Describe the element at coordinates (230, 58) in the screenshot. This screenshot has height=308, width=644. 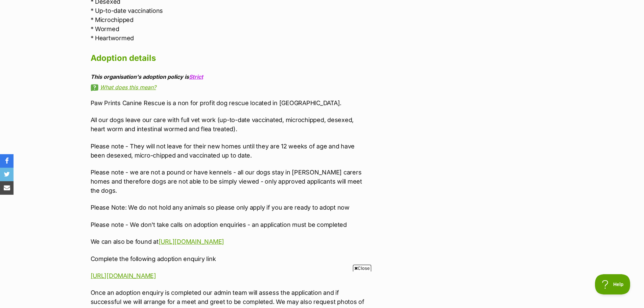
I see `h2: Adoption details` at that location.